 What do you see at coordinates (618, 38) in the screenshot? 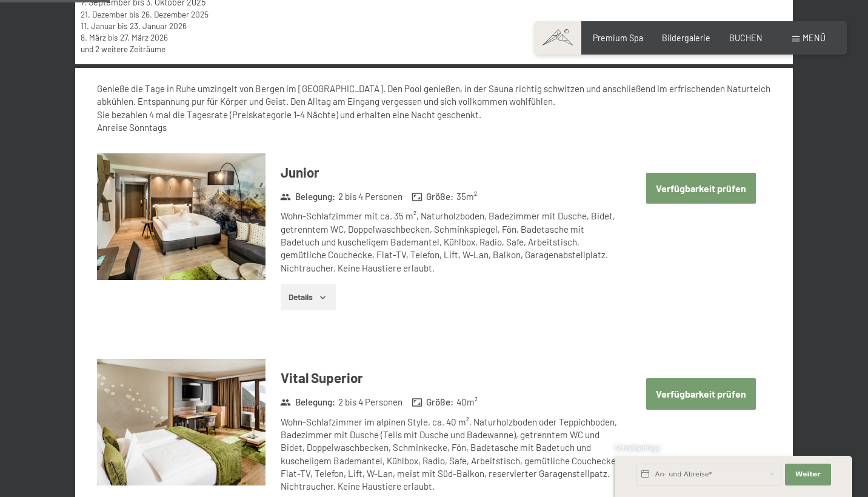
I see `span: Premium Spa` at bounding box center [618, 38].